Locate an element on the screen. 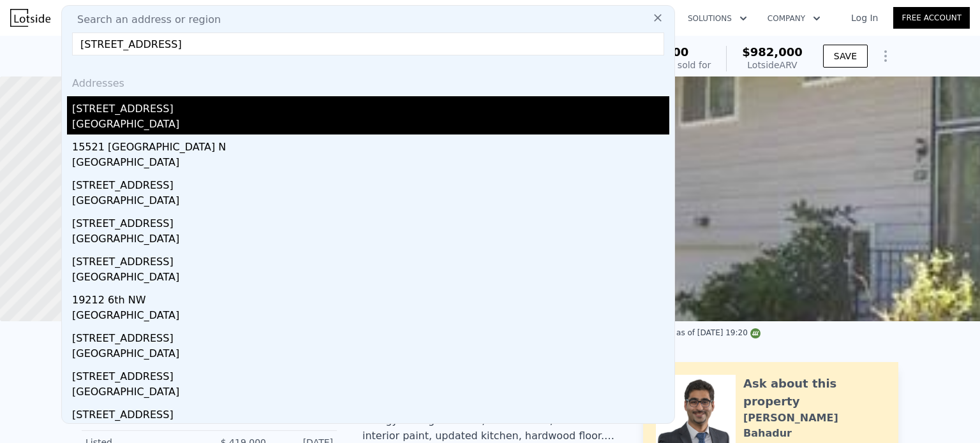 Image resolution: width=980 pixels, height=443 pixels. button: Show Options is located at coordinates (886, 56).